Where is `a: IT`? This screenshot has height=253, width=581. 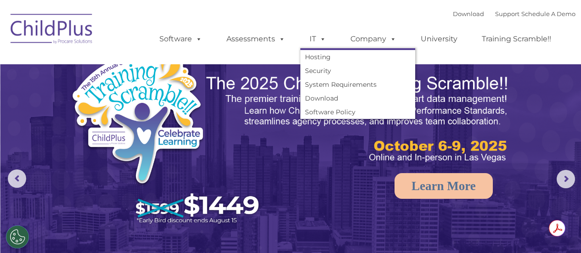 a: IT is located at coordinates (318, 39).